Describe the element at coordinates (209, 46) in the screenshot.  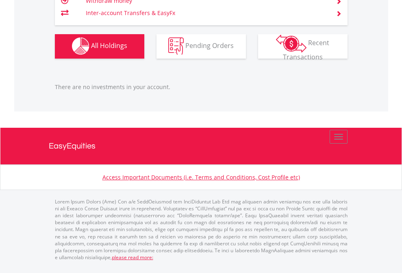
I see `span: Pending Orders` at that location.